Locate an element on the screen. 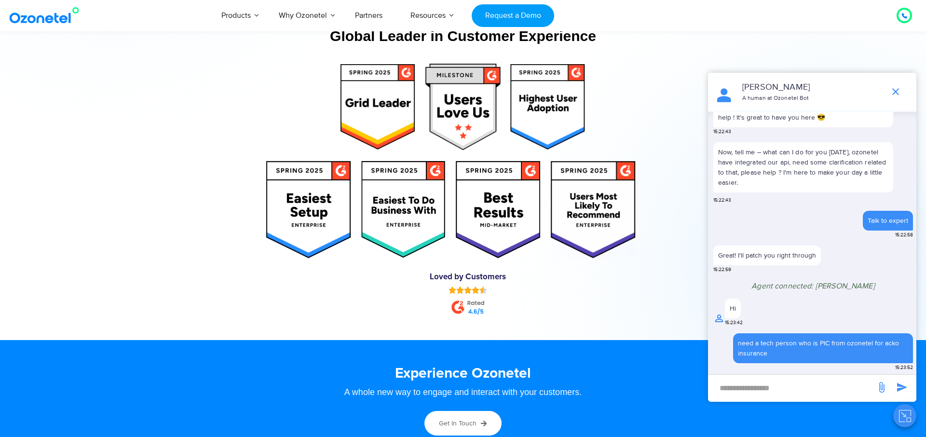 This screenshot has width=926, height=437. div: Talk to expert is located at coordinates (888, 220).